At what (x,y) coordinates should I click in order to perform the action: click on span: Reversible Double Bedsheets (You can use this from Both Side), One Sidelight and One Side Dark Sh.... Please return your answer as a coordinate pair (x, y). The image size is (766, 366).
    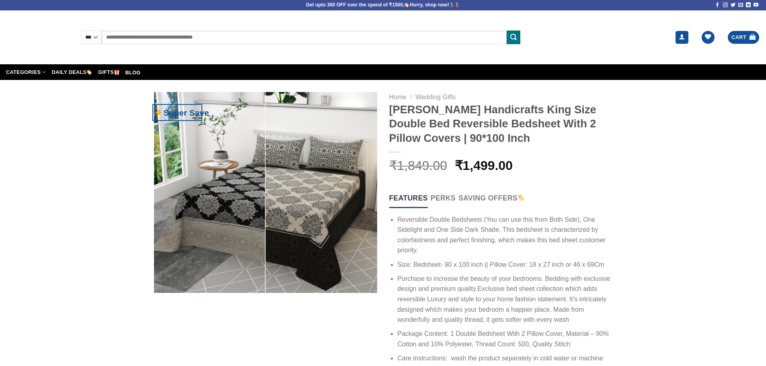
    Looking at the image, I should click on (501, 235).